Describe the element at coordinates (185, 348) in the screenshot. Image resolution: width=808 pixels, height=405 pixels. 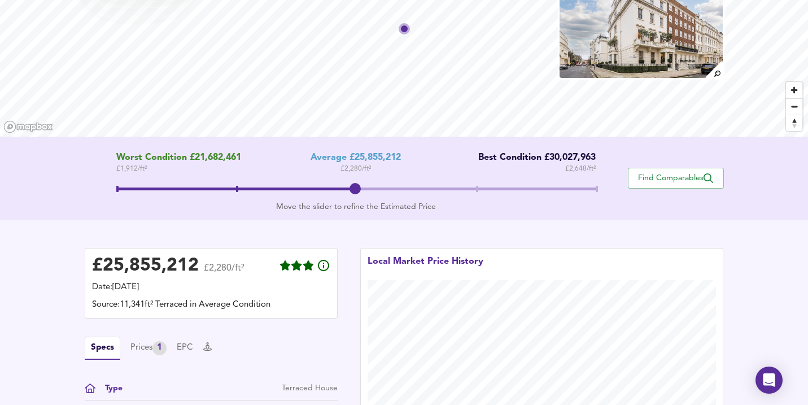
I see `button: EPC` at that location.